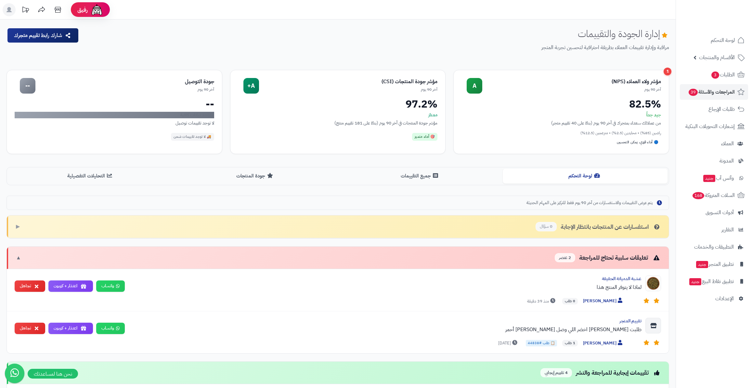  Describe the element at coordinates (556, 373) in the screenshot. I see `span: 4 تقييم إيجابي` at that location.